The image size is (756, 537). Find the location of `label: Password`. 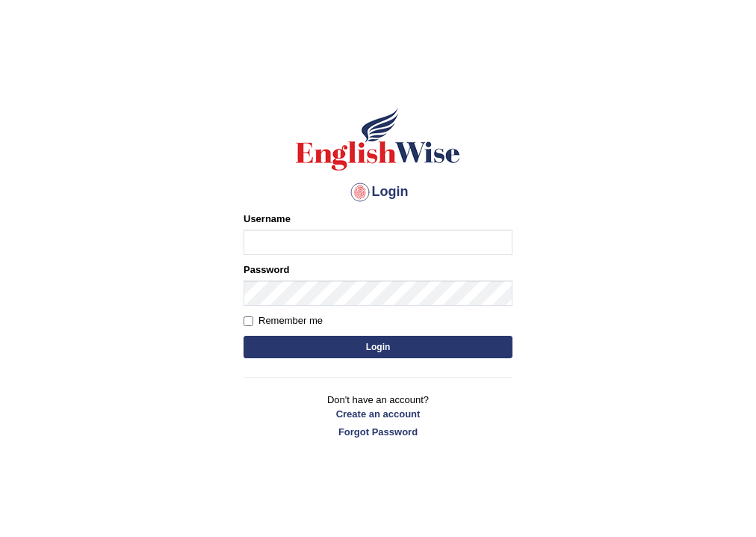

label: Password is located at coordinates (266, 269).